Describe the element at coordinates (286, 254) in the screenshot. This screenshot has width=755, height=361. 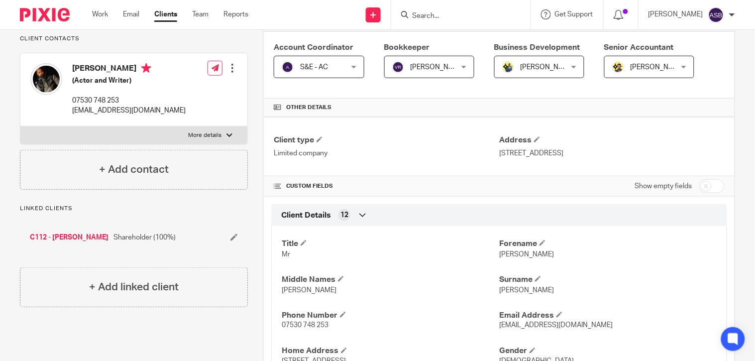
I see `span: Mr` at that location.